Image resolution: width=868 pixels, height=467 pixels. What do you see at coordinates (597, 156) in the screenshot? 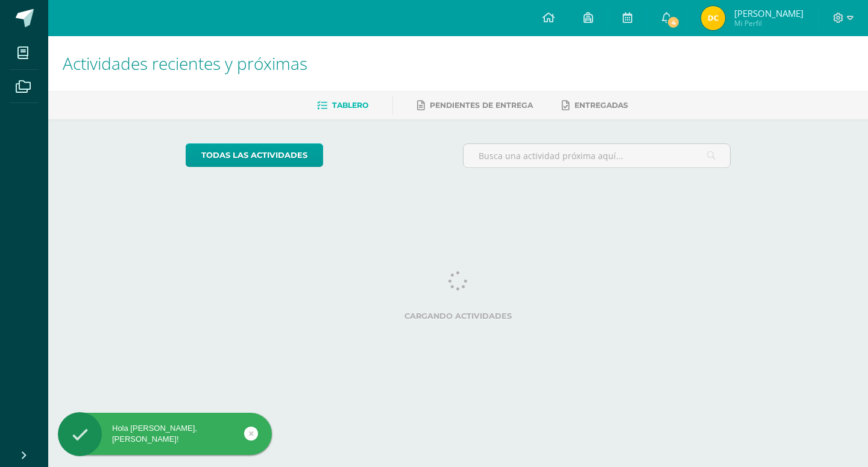
I see `input: Busca una actividad próxima aquí...` at bounding box center [597, 156].